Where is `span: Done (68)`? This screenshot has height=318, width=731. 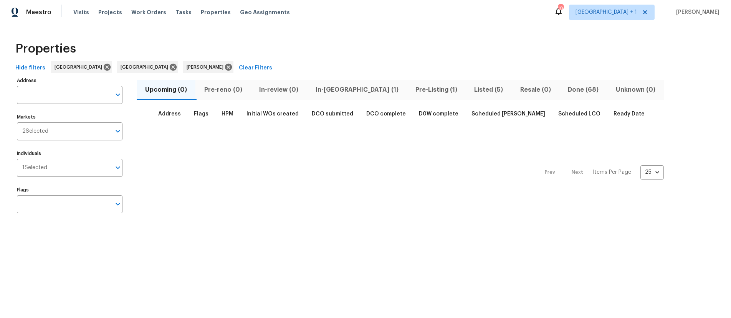
span: Done (68) is located at coordinates (583, 90).